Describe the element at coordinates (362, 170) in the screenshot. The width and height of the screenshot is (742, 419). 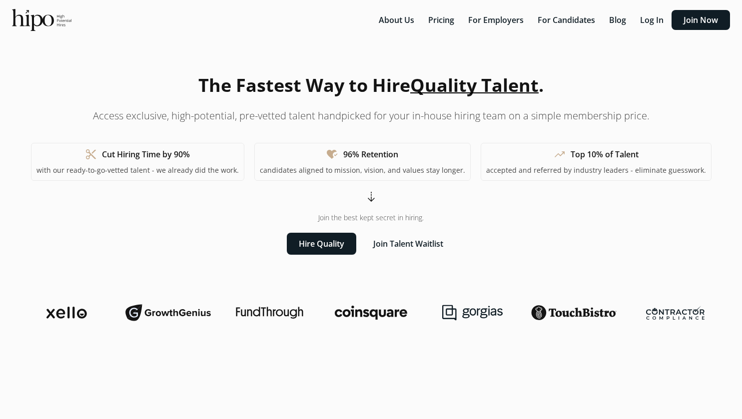
I see `p: candidates aligned to mission, vision, and values stay longer.` at that location.